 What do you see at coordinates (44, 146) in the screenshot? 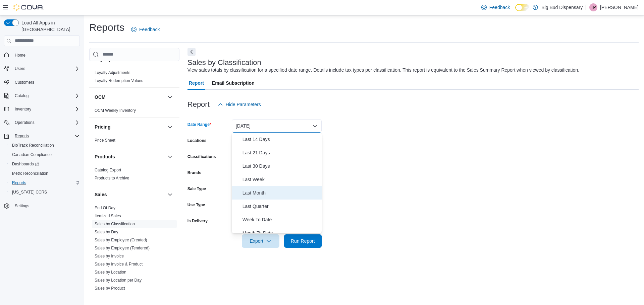
I see `button: BioTrack Reconciliation` at bounding box center [44, 146].